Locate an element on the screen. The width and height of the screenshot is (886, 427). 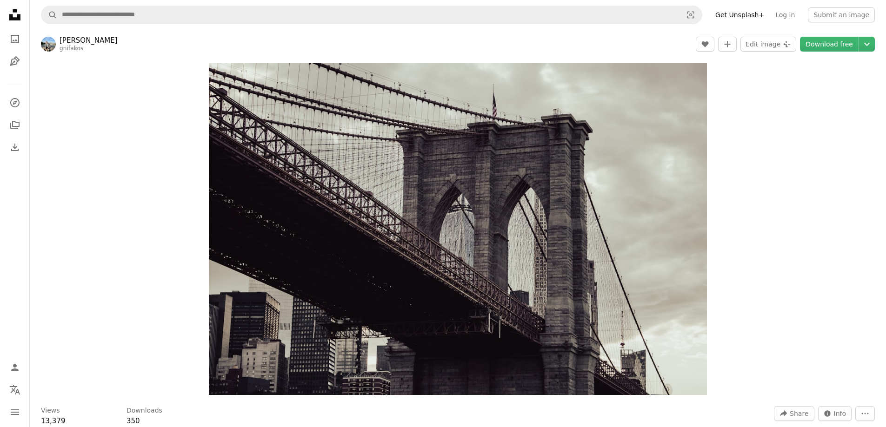
button: Search Unsplash is located at coordinates (49, 15).